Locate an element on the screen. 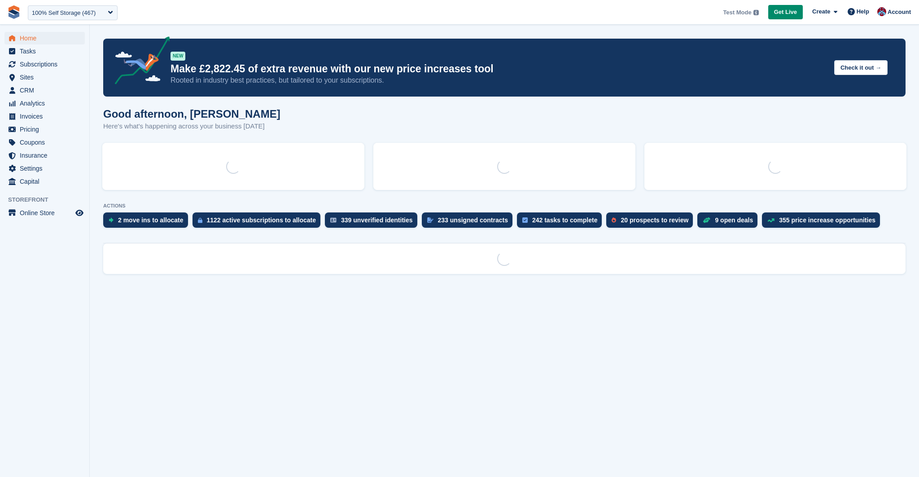 This screenshot has width=919, height=477. span: Pricing is located at coordinates (47, 129).